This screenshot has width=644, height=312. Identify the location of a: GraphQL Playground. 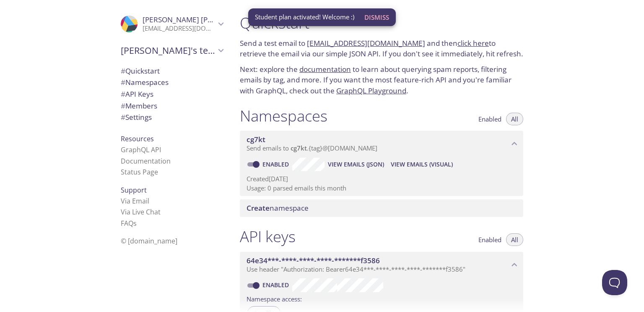
(371, 90).